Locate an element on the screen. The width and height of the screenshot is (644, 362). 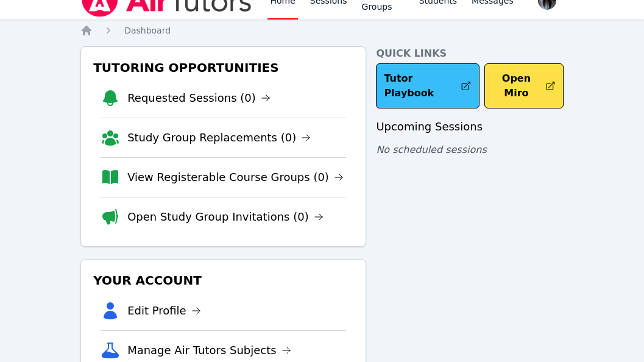
a: Manage Air Tutors Subjects is located at coordinates (209, 350).